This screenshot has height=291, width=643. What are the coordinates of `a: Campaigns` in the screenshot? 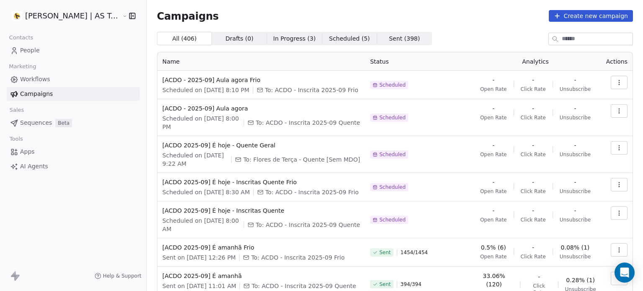 It's located at (73, 94).